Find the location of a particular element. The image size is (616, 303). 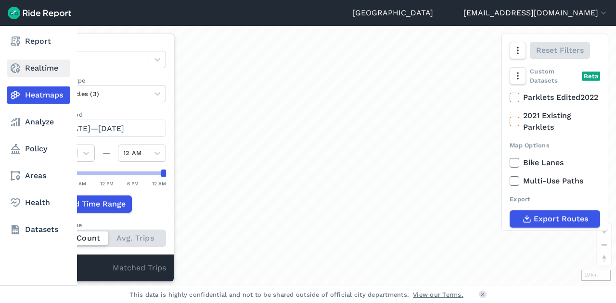

a: View our Terms. is located at coordinates (438, 295).